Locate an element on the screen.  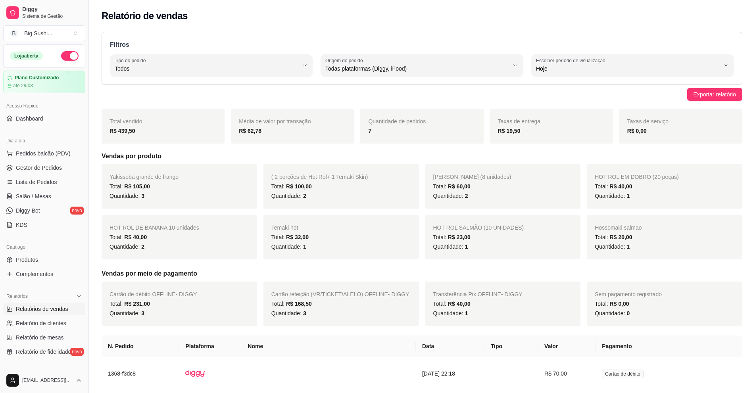
button: Tipo do pedidoTodos is located at coordinates (211, 65).